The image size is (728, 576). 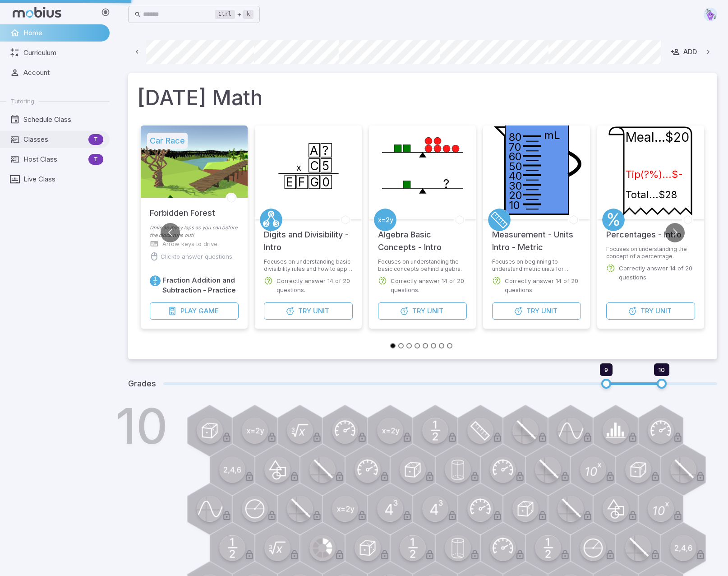 I want to click on h6: Fraction Addition and Subtraction - Practice, so click(x=200, y=285).